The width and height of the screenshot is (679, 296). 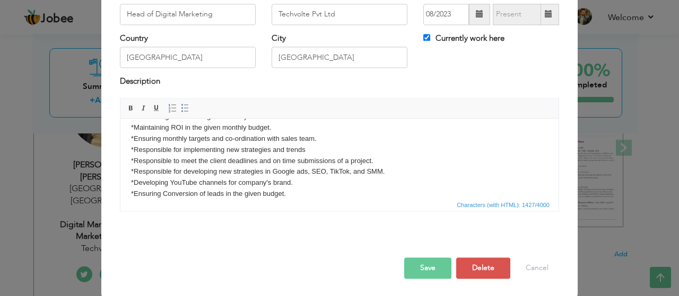 What do you see at coordinates (464, 38) in the screenshot?
I see `label: Currently work here` at bounding box center [464, 38].